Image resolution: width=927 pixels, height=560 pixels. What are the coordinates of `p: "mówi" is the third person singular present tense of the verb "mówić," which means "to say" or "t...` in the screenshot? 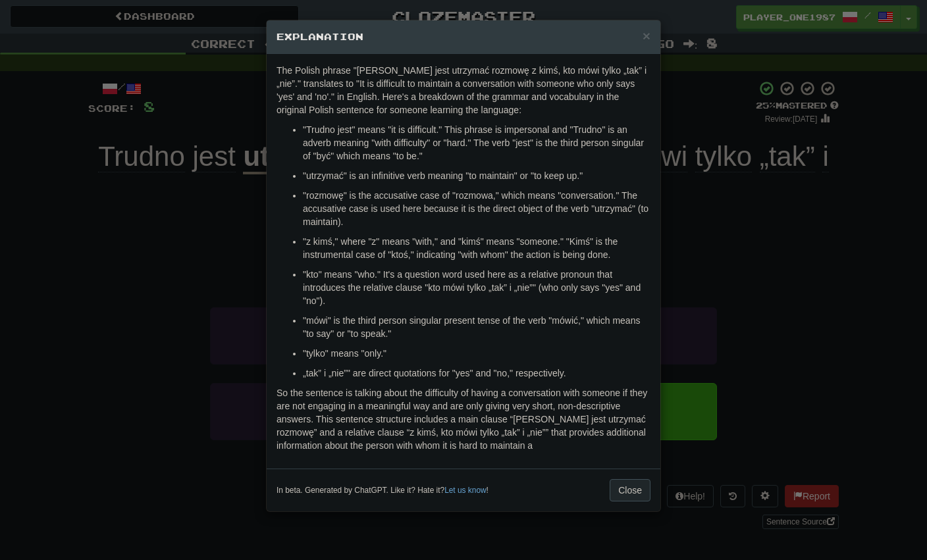 It's located at (476, 327).